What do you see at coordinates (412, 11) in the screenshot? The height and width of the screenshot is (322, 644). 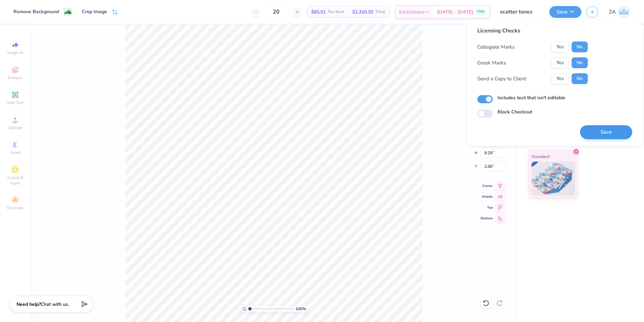 I see `span: Est. Delivery` at bounding box center [412, 11].